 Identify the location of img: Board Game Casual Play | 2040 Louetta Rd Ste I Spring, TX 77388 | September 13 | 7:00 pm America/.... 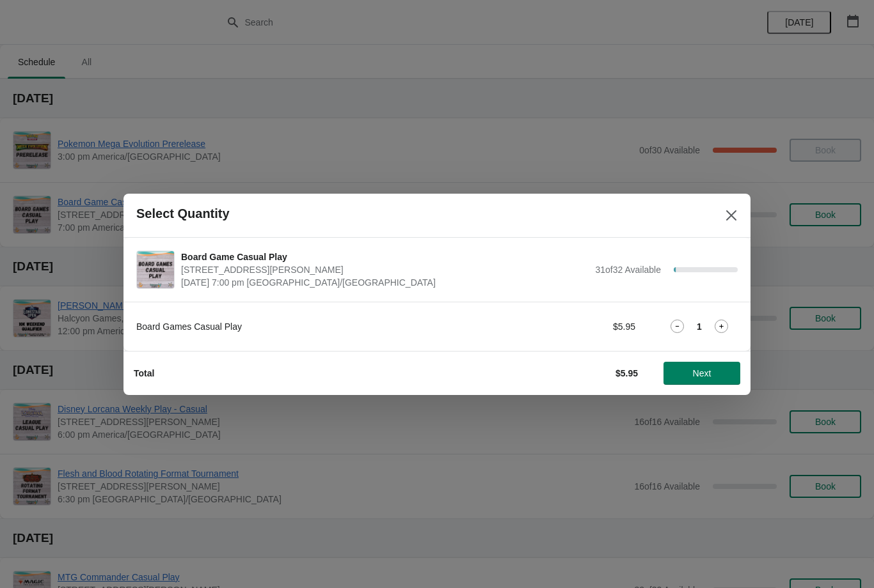
(155, 270).